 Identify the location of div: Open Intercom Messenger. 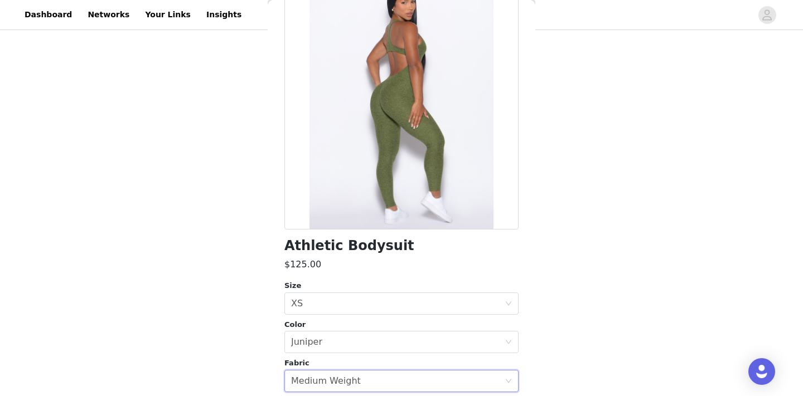
(762, 372).